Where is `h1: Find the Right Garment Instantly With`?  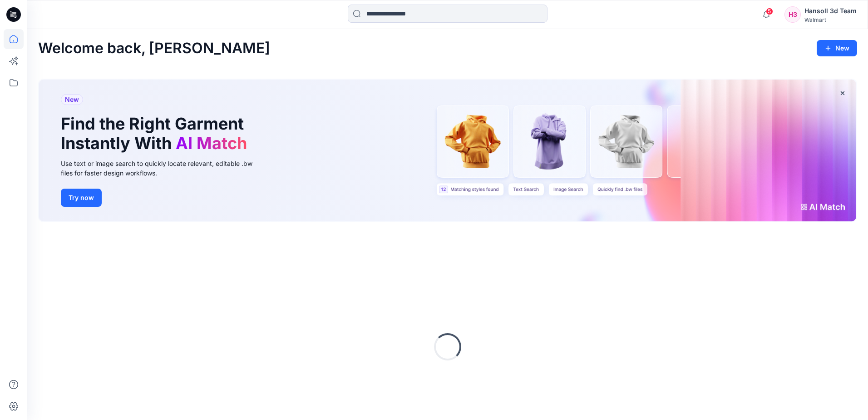 h1: Find the Right Garment Instantly With is located at coordinates (156, 133).